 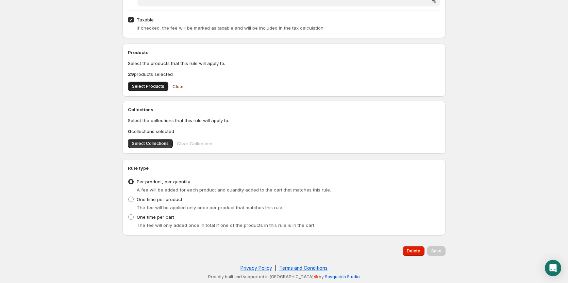 I want to click on h2: Collections, so click(x=284, y=110).